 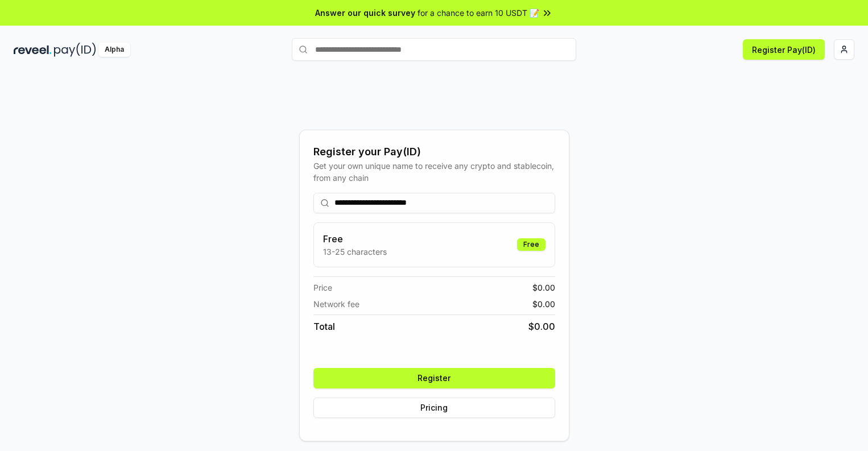 I want to click on span: Total, so click(x=324, y=326).